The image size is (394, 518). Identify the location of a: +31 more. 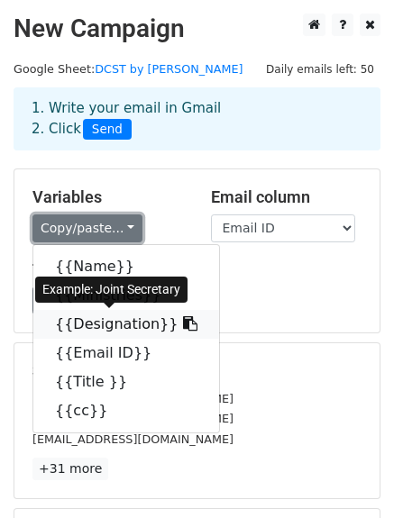
(70, 468).